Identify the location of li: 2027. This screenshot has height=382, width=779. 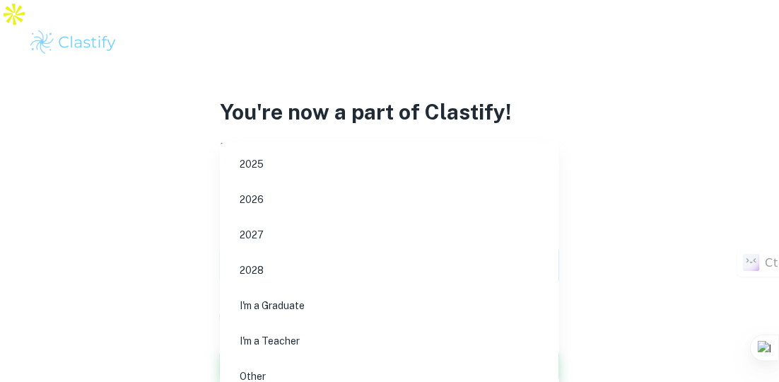
(390, 235).